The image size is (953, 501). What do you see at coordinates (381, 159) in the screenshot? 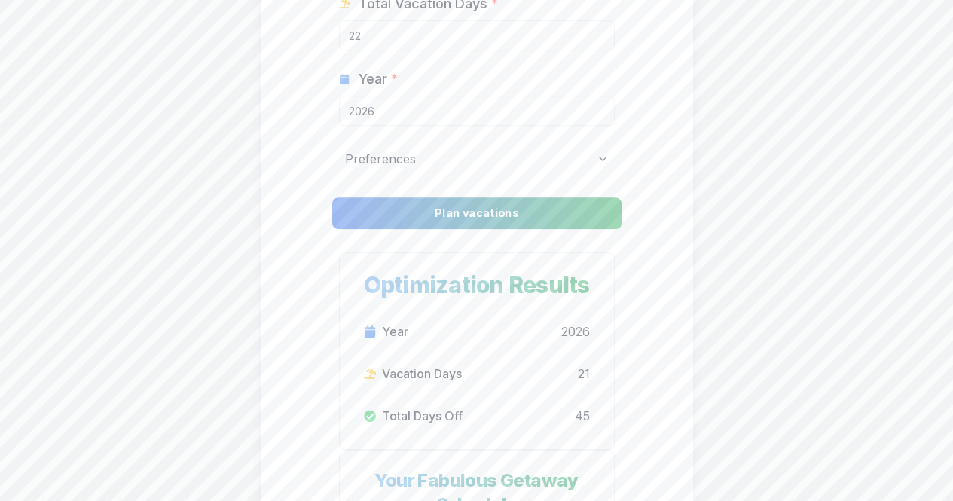
I see `span: Preferences` at bounding box center [381, 159].